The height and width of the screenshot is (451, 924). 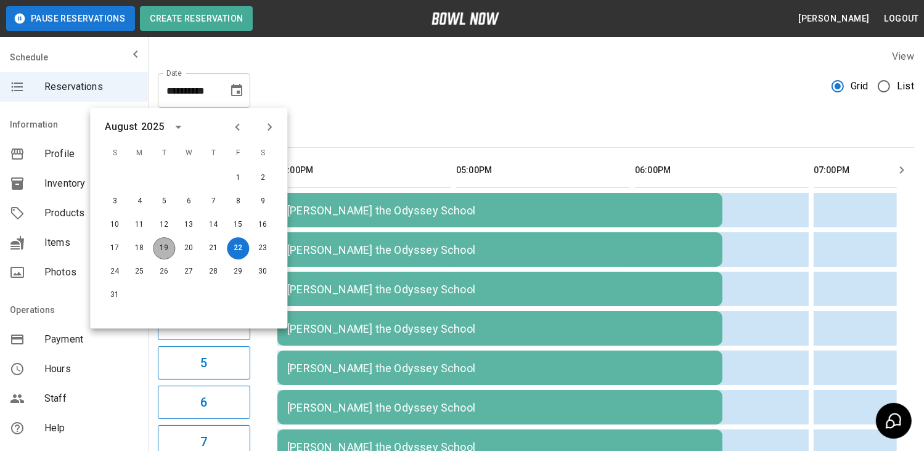 What do you see at coordinates (139, 225) in the screenshot?
I see `button: Aug 11, 2025` at bounding box center [139, 225].